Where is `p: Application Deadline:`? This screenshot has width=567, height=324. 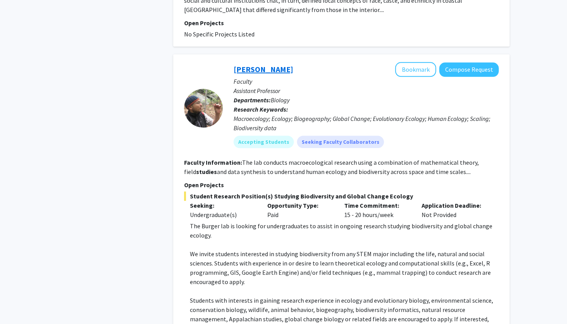 p: Application Deadline: is located at coordinates (455, 205).